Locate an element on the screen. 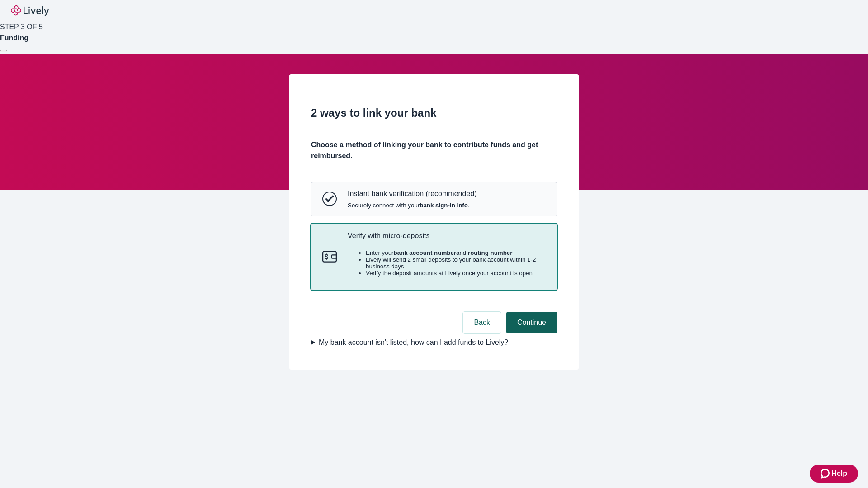 Image resolution: width=868 pixels, height=488 pixels. button: Instant bank verificationInstant bank verification (recommended)Securely connect with yourbank si... is located at coordinates (434, 199).